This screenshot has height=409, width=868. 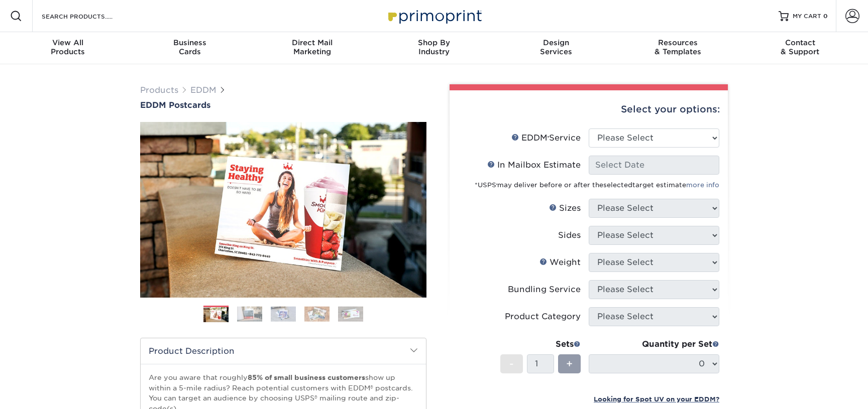 What do you see at coordinates (800, 47) in the screenshot?
I see `div: & Support` at bounding box center [800, 47].